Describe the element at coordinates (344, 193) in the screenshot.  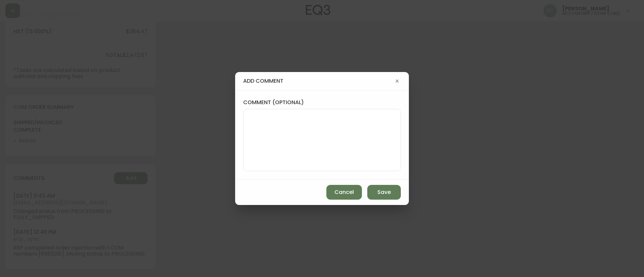
I see `button: Cancel` at that location.